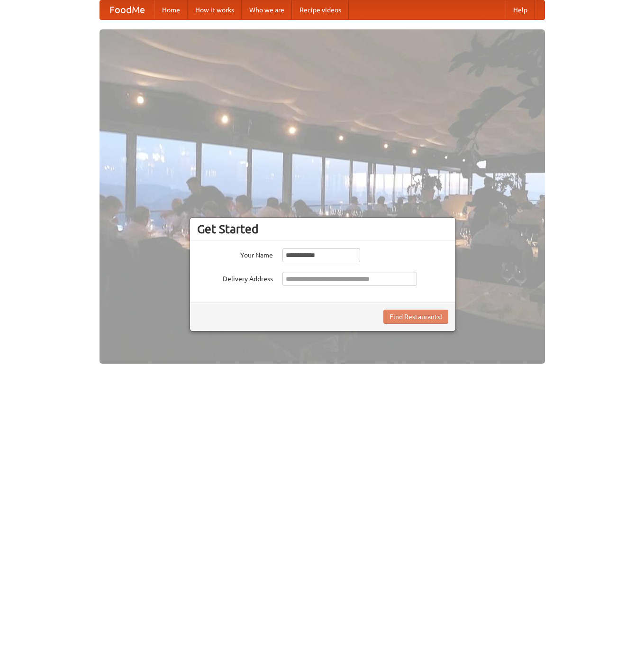  I want to click on a: Home, so click(171, 10).